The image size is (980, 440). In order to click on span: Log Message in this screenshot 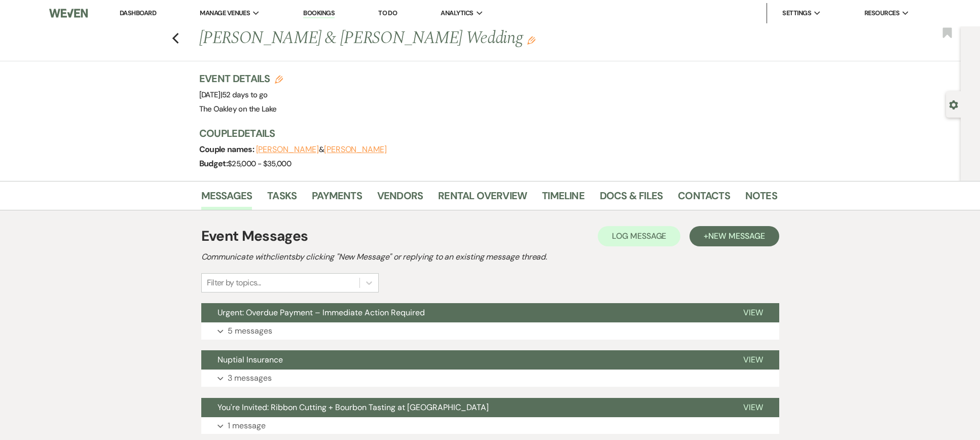, I will do `click(639, 236)`.